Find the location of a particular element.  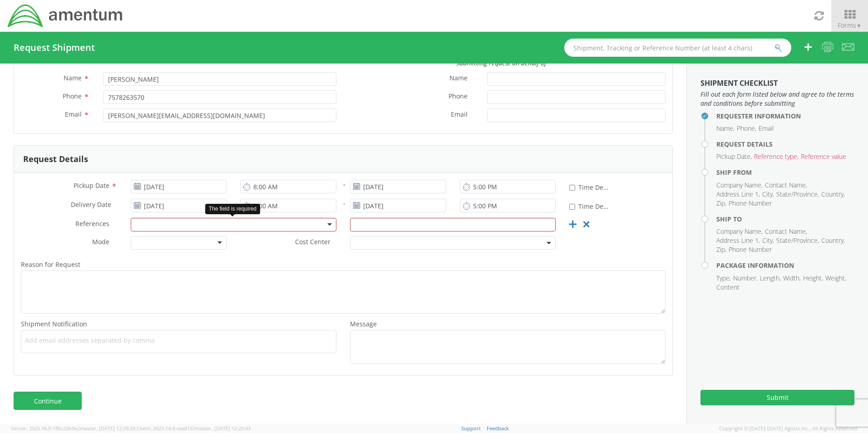

span: Add email addresses separated by comma is located at coordinates (178, 340).